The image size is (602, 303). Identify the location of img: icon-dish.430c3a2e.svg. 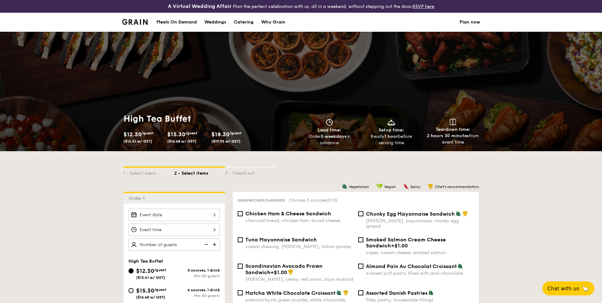
(391, 122).